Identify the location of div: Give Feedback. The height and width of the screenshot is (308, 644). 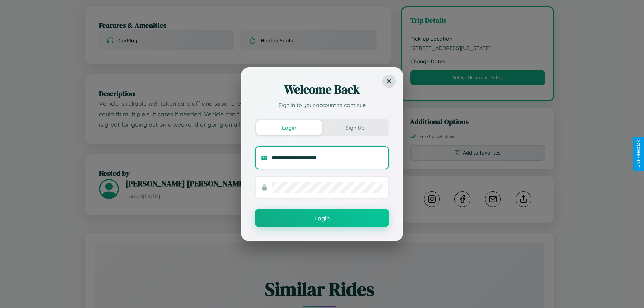
(639, 154).